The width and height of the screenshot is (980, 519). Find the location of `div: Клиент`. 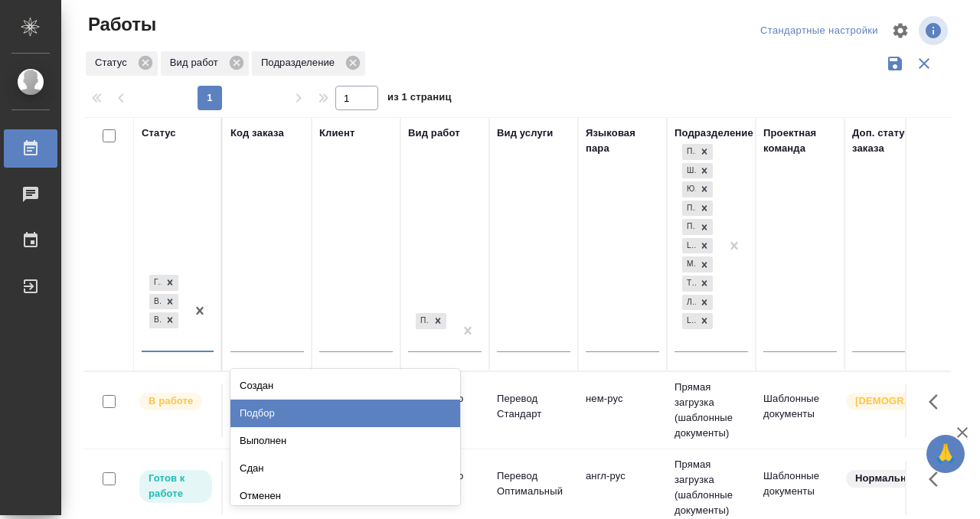

div: Клиент is located at coordinates (337, 133).